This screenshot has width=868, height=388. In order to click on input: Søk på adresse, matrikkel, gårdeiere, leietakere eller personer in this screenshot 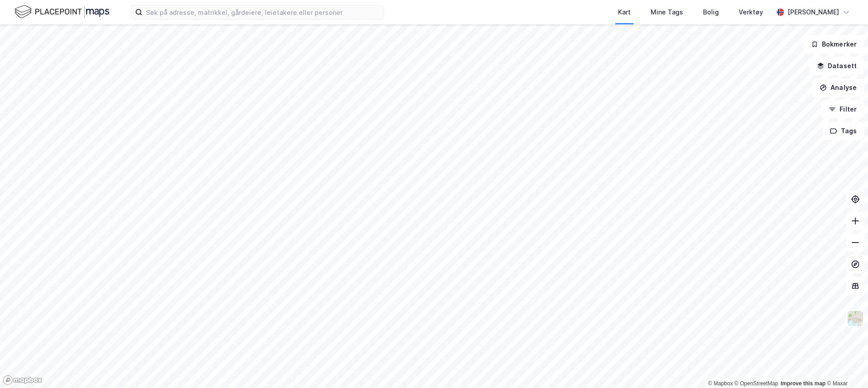, I will do `click(263, 12)`.